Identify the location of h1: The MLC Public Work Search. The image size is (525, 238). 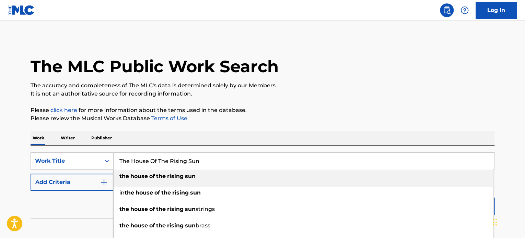
(154, 67).